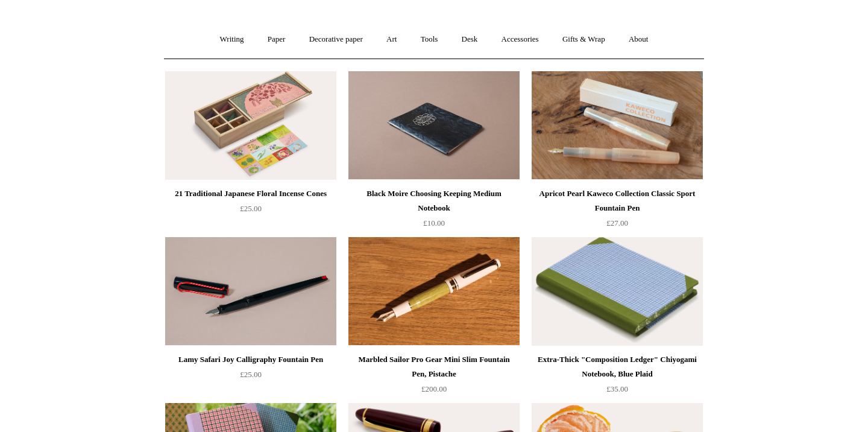  What do you see at coordinates (251, 125) in the screenshot?
I see `img: 21 Traditional Japanese Floral Incense Cones` at bounding box center [251, 125].